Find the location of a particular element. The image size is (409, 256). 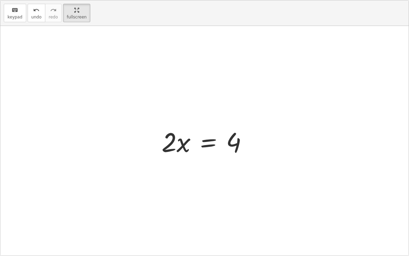

span: fullscreen is located at coordinates (77, 17).